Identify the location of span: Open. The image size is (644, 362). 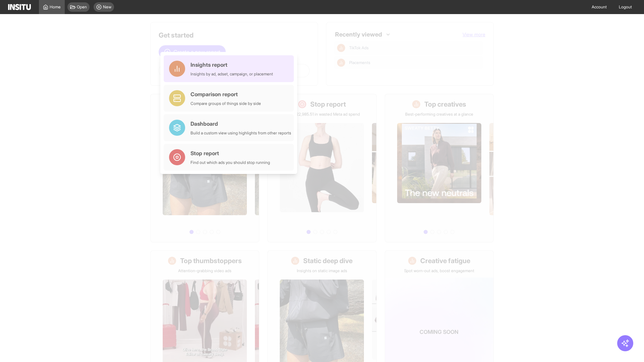
(82, 7).